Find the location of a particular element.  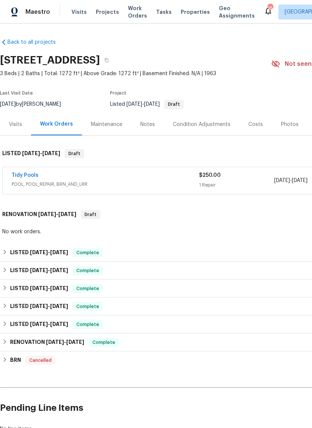

span: Maestro is located at coordinates (38, 12).